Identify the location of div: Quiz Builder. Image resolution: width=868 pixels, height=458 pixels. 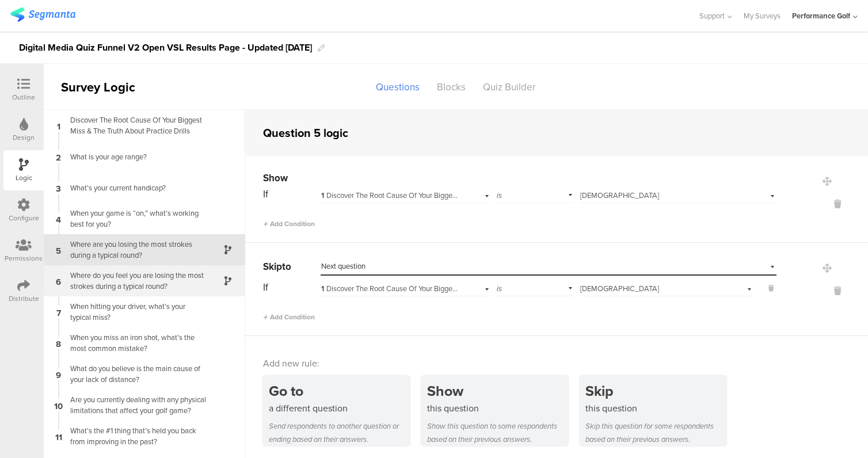
(510, 87).